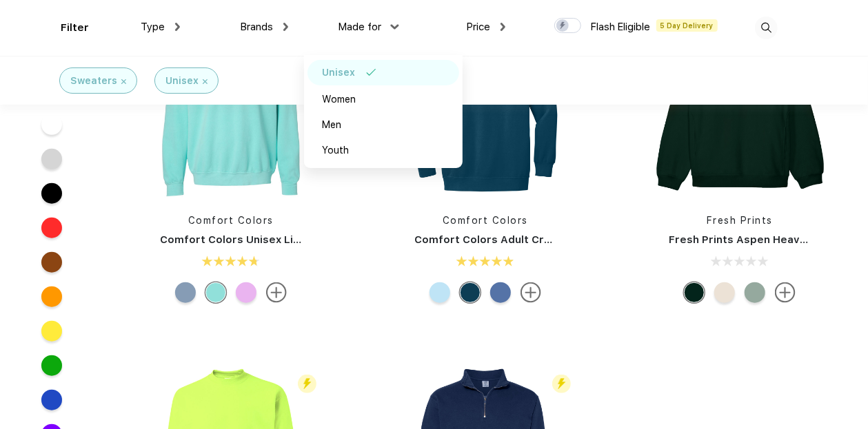  I want to click on div: Neon Violet, so click(246, 292).